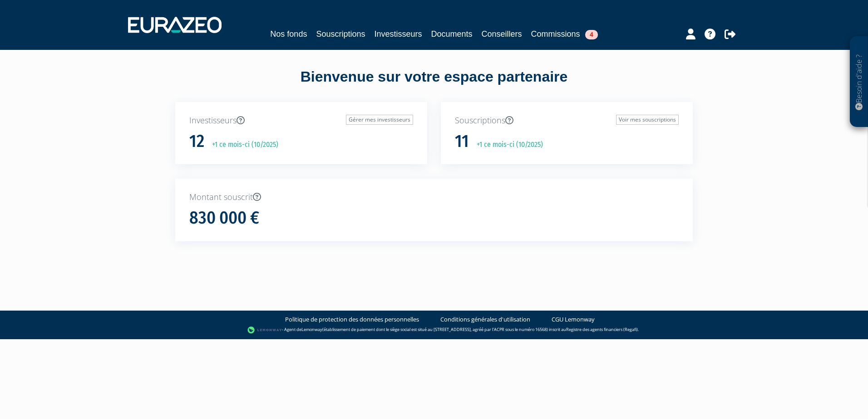  What do you see at coordinates (485, 319) in the screenshot?
I see `a: Conditions générales d'utilisation` at bounding box center [485, 319].